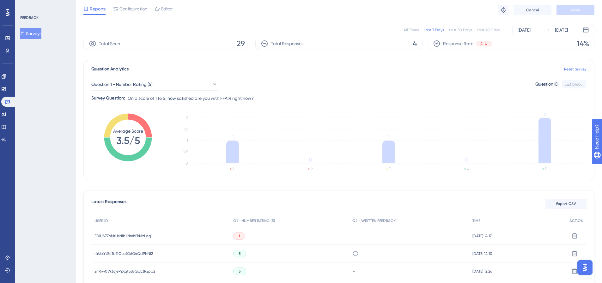  What do you see at coordinates (576, 10) in the screenshot?
I see `button: Save` at bounding box center [576, 10].